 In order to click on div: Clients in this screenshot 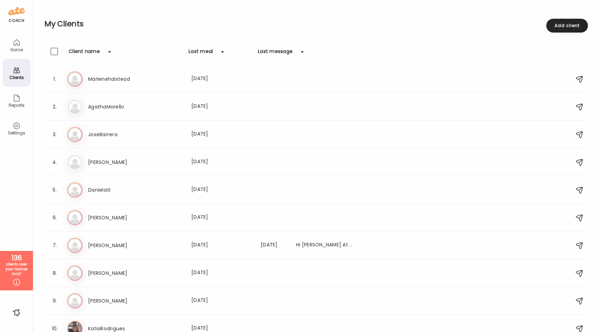, I will do `click(17, 77)`.